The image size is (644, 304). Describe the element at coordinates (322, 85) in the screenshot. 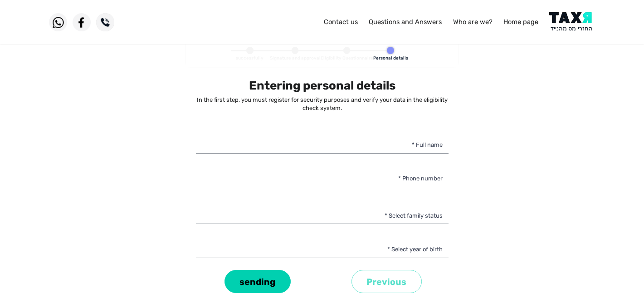

I see `font: Entering personal details` at that location.